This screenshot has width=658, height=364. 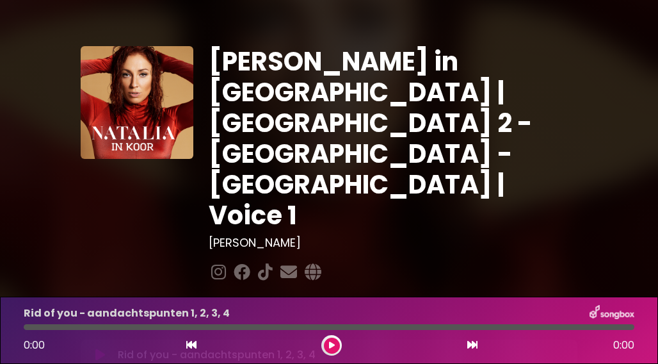 I want to click on img: songbox-logo-white.png, so click(x=612, y=313).